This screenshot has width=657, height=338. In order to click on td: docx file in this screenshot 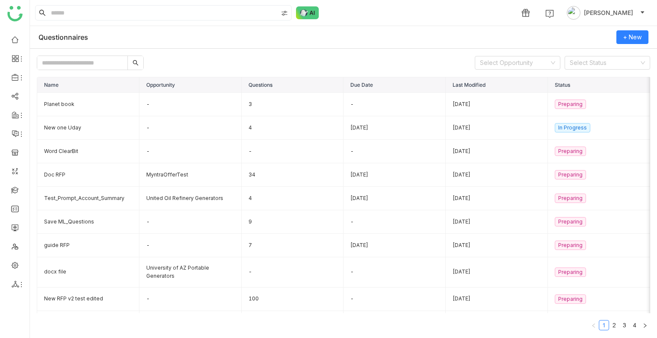, I will do `click(88, 272)`.